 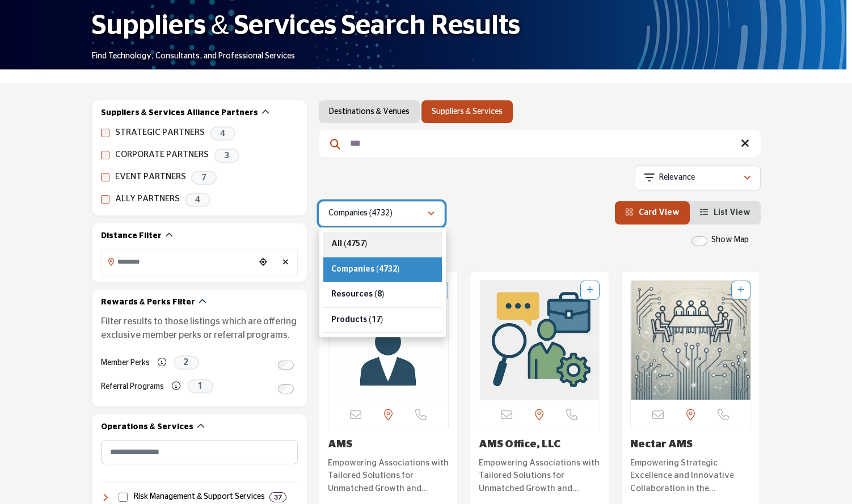 What do you see at coordinates (336, 244) in the screenshot?
I see `span: All` at bounding box center [336, 244].